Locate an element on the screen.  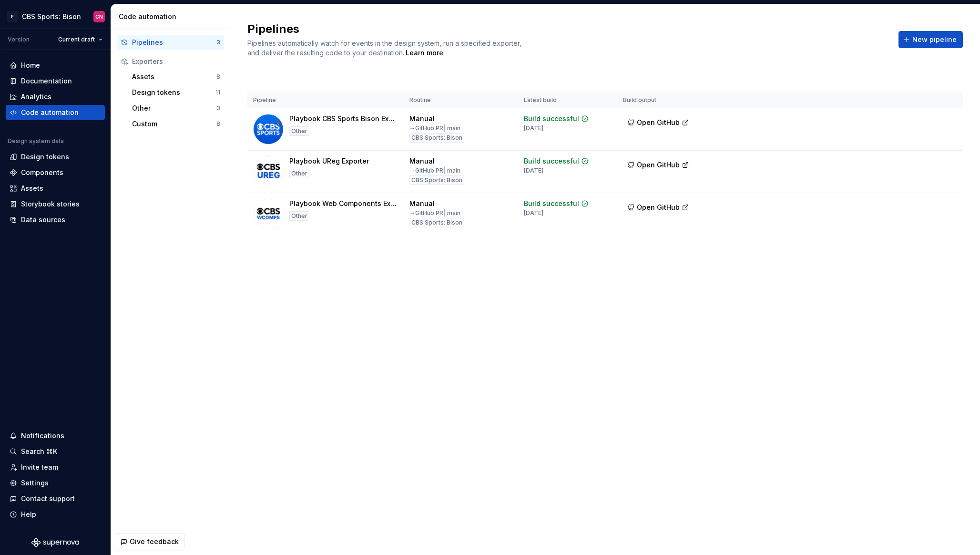
div: Documentation is located at coordinates (46, 81).